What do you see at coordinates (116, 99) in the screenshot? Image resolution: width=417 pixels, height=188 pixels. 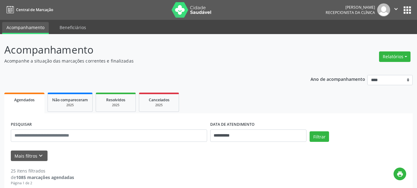 I see `span: Resolvidos` at bounding box center [116, 99].